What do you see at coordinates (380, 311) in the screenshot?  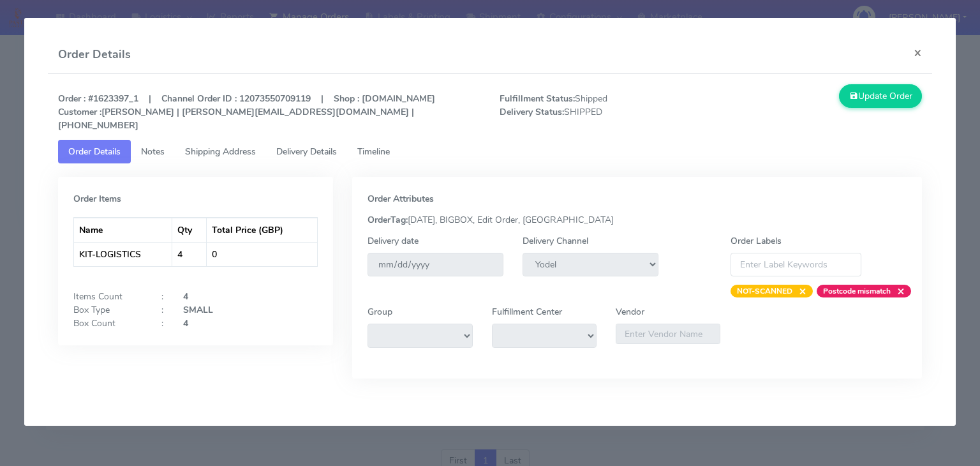 I see `label: Group` at bounding box center [380, 311].